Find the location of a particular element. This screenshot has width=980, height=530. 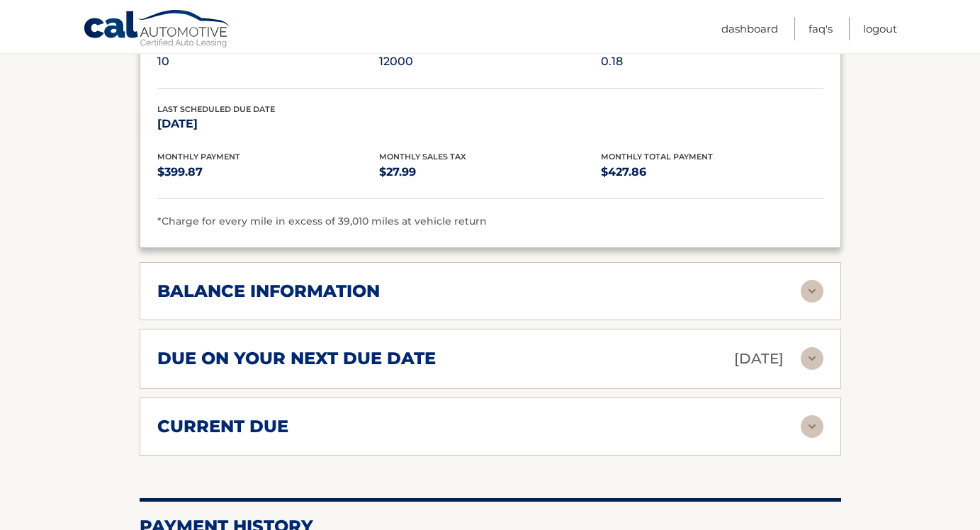

span: Monthly Sales Tax is located at coordinates (423, 156).